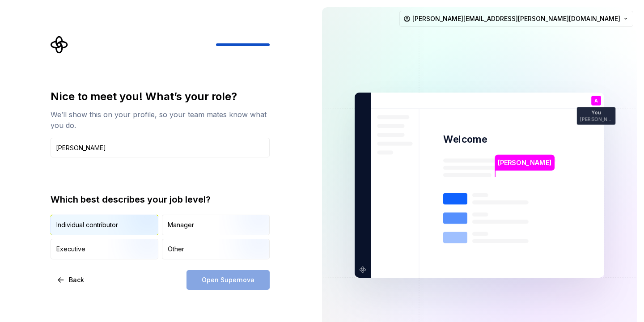 Image resolution: width=644 pixels, height=322 pixels. I want to click on button: Back, so click(71, 280).